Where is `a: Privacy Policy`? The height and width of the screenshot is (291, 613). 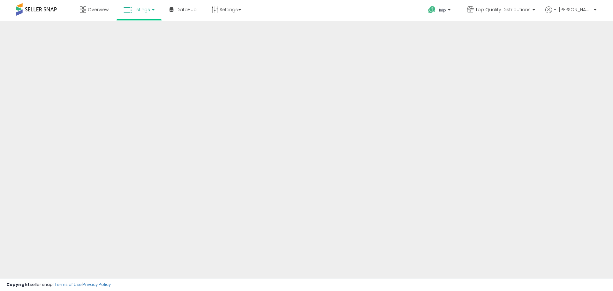
a: Privacy Policy is located at coordinates (97, 284).